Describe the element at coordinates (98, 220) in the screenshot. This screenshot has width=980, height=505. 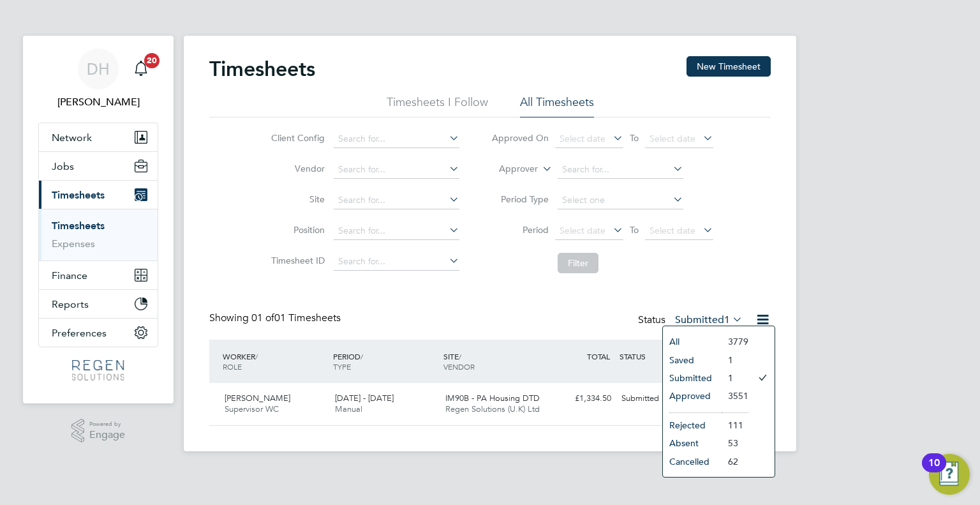
I see `nav: Main navigation` at that location.